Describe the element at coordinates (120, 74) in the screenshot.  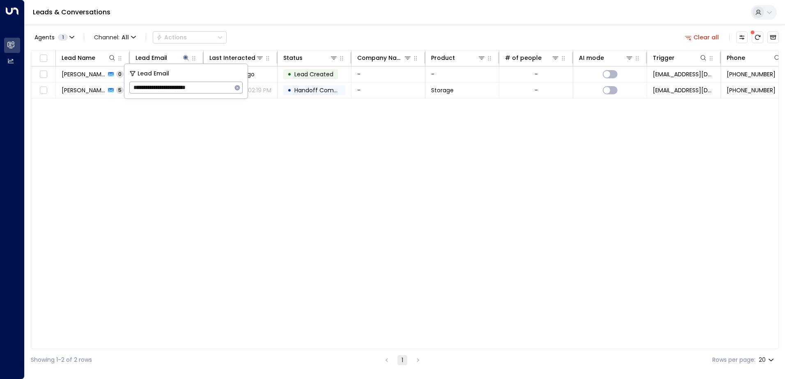
I see `span: 0` at that location.